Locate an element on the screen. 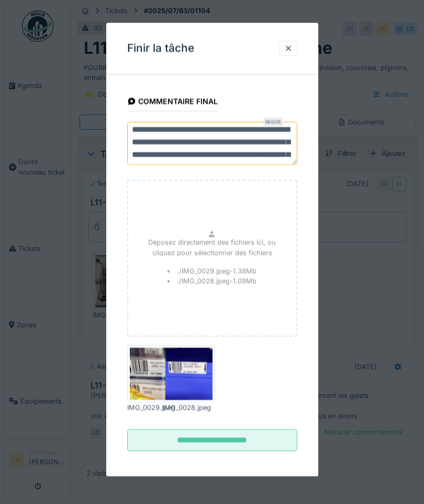  div: Commentaire final is located at coordinates (173, 102).